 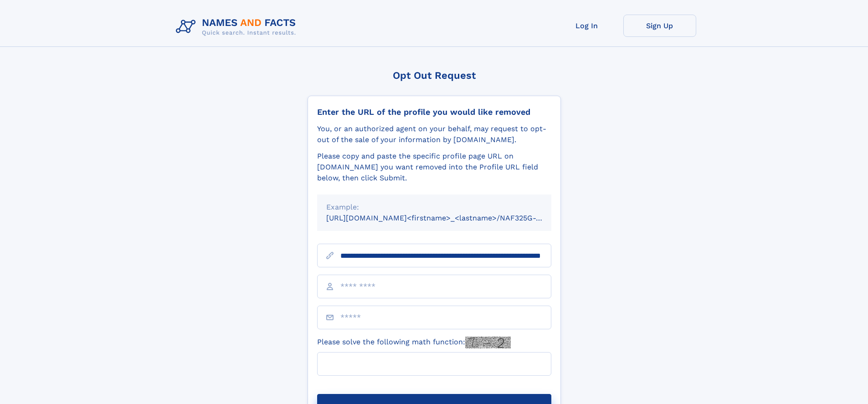 I want to click on div: Enter the URL of the profile you would like removed, so click(x=434, y=112).